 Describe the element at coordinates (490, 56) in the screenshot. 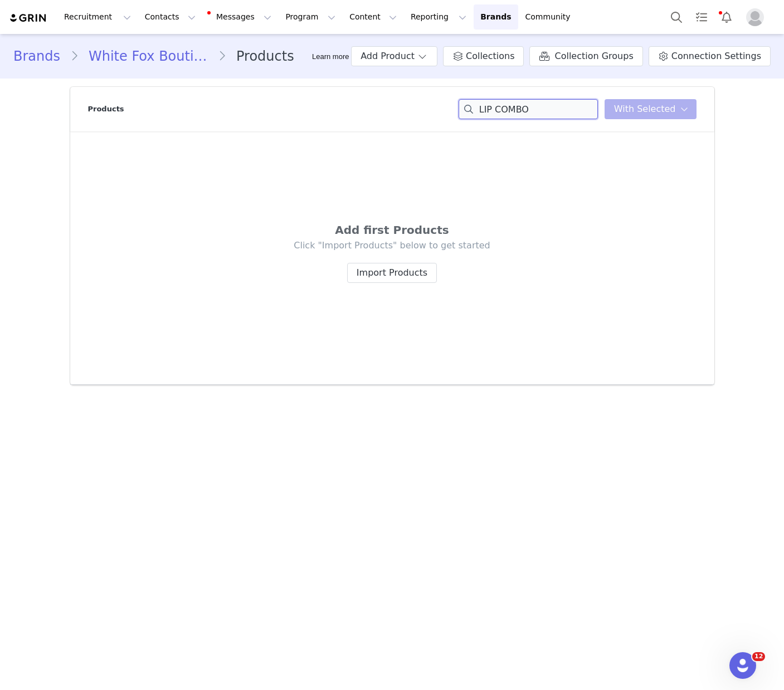

I see `span: Collections` at that location.